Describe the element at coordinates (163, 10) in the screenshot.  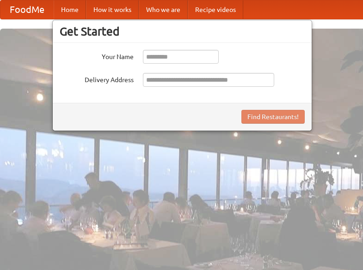
I see `a: Who we are` at that location.